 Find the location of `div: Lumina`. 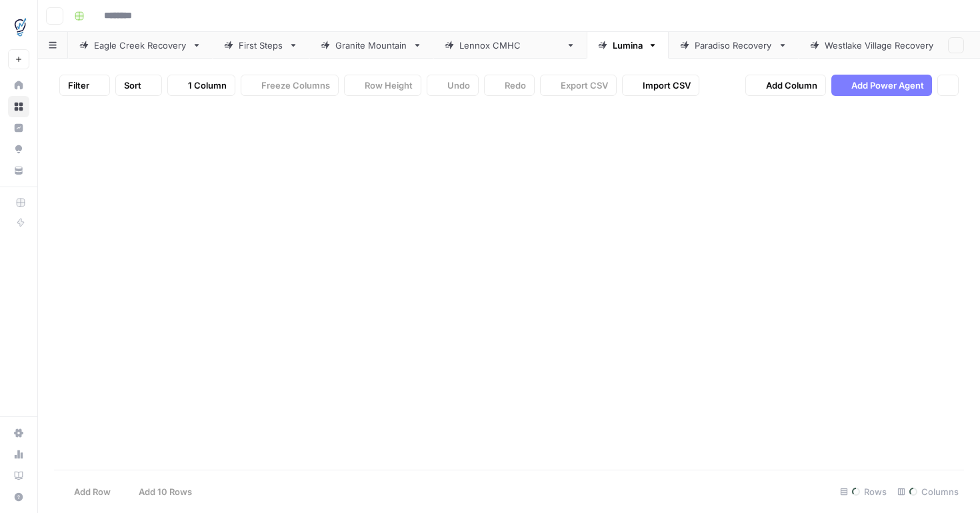

div: Lumina is located at coordinates (628, 46).